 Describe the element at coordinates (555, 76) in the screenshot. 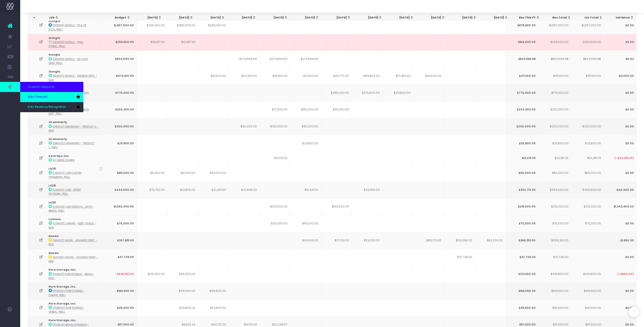

I see `td: $471,100.00` at that location.